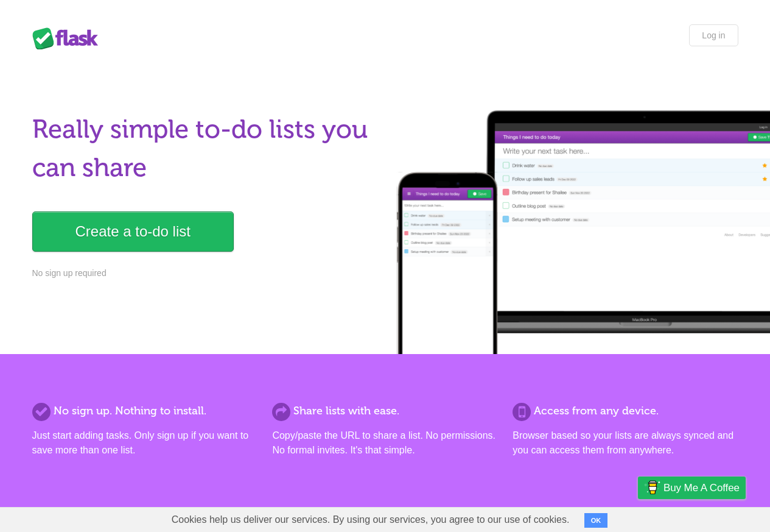  What do you see at coordinates (626, 442) in the screenshot?
I see `p: Browser based so your lists are always synced and you can access them from anywhere.` at bounding box center [626, 442].